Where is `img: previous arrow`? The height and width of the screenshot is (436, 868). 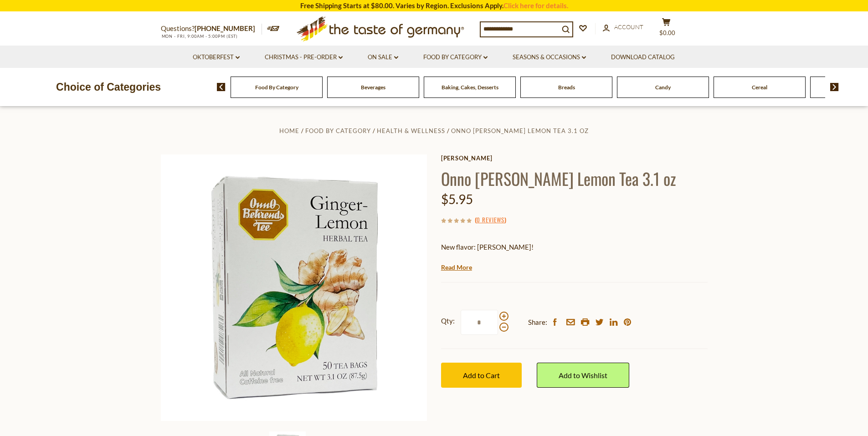 img: previous arrow is located at coordinates (221, 87).